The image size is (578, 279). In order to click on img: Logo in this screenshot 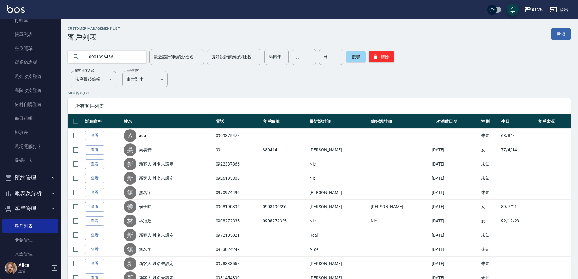, I will do `click(16, 9)`.